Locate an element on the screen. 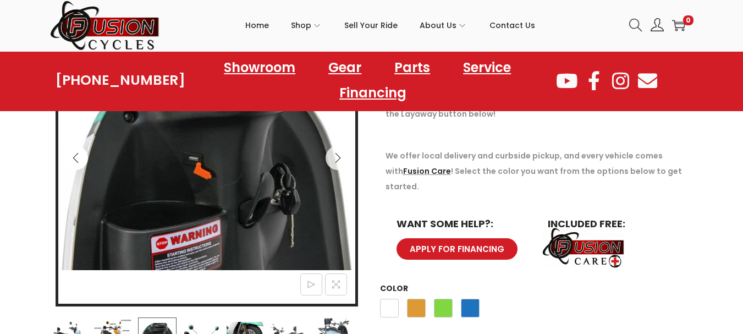  a: Financing is located at coordinates (373, 93).